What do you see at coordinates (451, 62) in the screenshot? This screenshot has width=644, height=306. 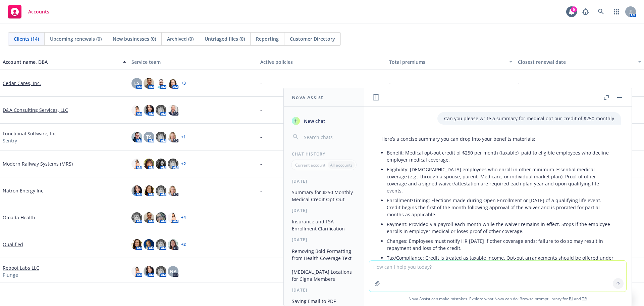 I see `button: Total premiums` at bounding box center [451, 62].